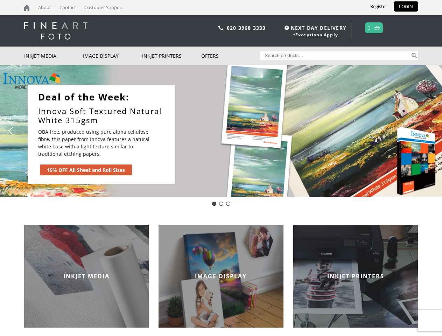 This screenshot has height=336, width=442. I want to click on img: basket.svg, so click(377, 28).